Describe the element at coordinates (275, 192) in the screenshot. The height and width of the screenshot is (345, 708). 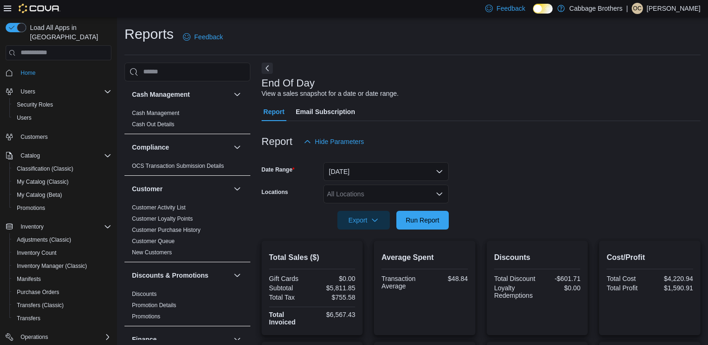
I see `label: Locations` at that location.